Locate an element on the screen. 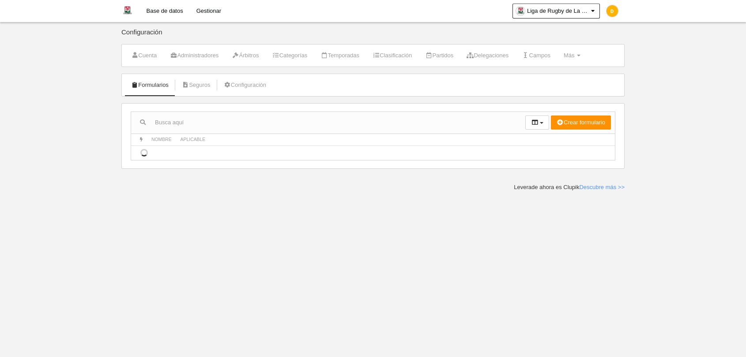 This screenshot has width=746, height=357. a: Formularios is located at coordinates (150, 85).